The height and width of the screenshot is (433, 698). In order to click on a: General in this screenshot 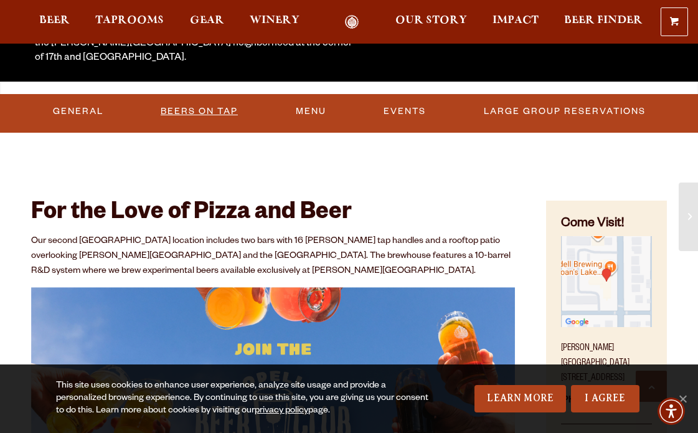, I will do `click(78, 111)`.